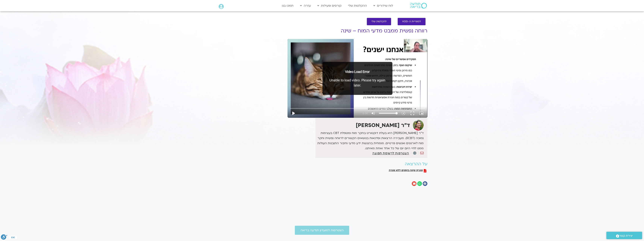 The image size is (644, 241). I want to click on span: יצירת קשר, so click(626, 236).